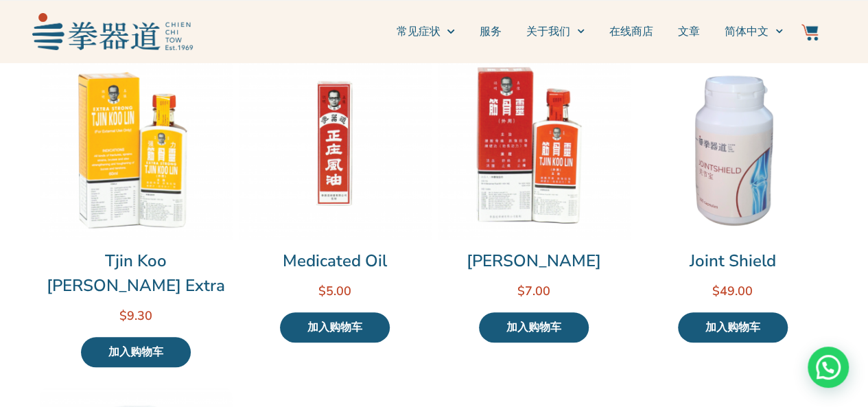  What do you see at coordinates (555, 32) in the screenshot?
I see `a: 关于我们` at bounding box center [555, 32].